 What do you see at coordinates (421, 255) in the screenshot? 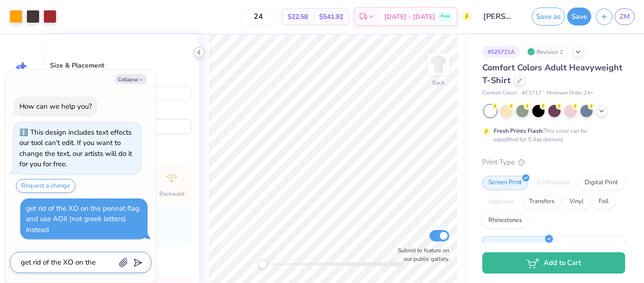
I see `label: Submit to feature on our public gallery.` at bounding box center [421, 255].